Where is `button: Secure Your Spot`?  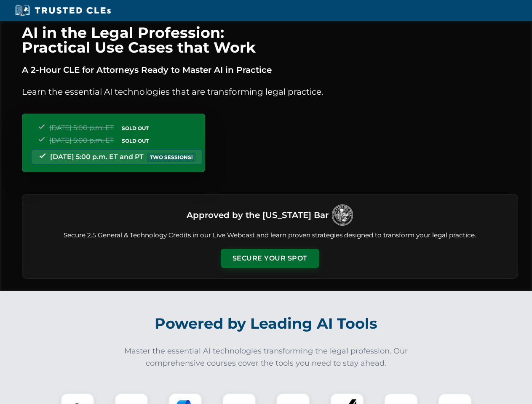 button: Secure Your Spot is located at coordinates (270, 258).